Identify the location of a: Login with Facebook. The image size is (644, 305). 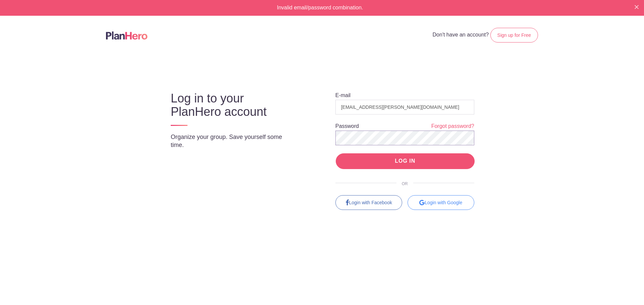
(368, 203).